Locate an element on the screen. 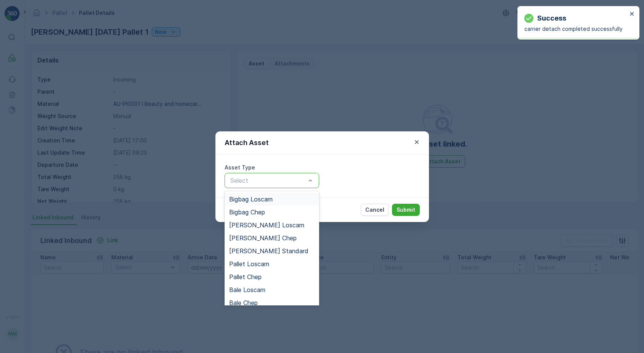  span: Bigbag Chep is located at coordinates (247, 212).